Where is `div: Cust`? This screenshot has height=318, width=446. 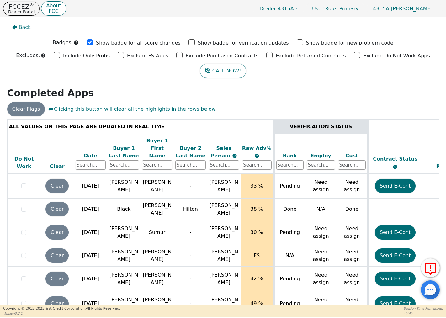
div: Cust is located at coordinates (352, 156).